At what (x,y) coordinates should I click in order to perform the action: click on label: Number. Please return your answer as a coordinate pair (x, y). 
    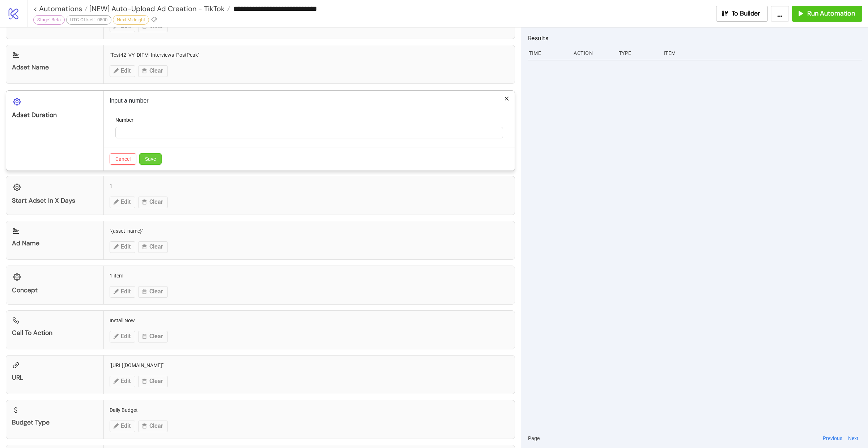
    Looking at the image, I should click on (126, 120).